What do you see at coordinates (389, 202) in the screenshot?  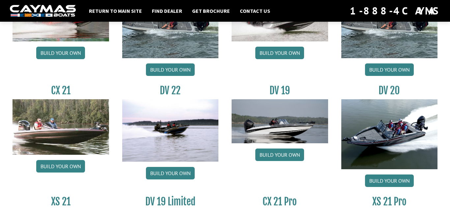 I see `h3: XS 21 Pro` at bounding box center [389, 202].